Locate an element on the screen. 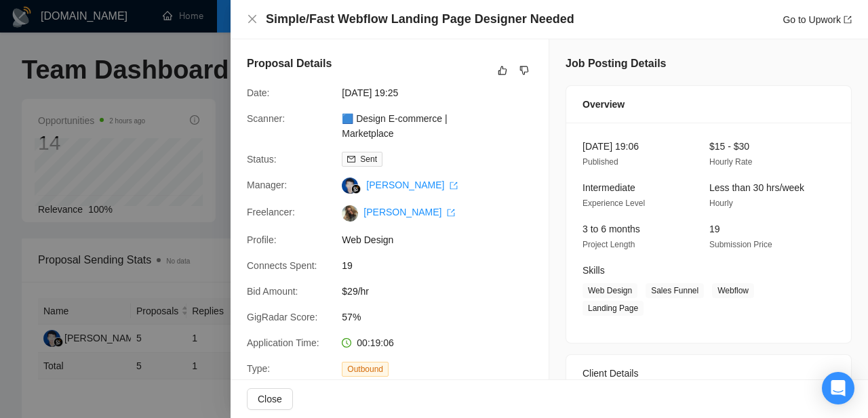 The height and width of the screenshot is (418, 868). span: Status: is located at coordinates (262, 160).